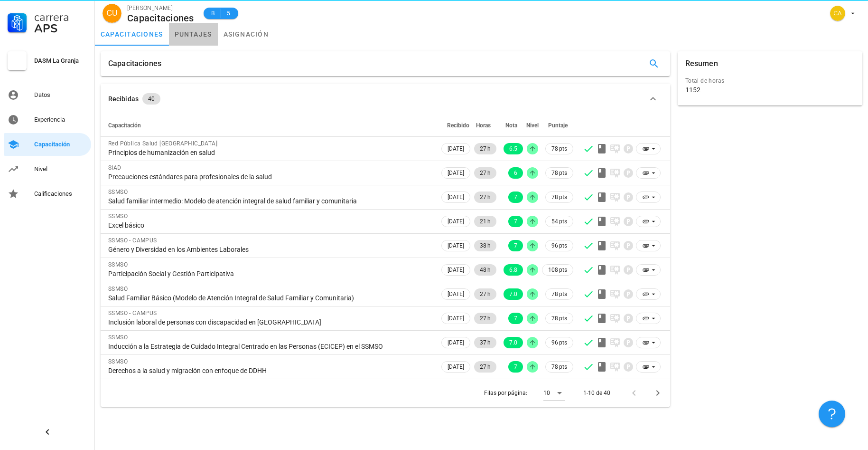 The height and width of the screenshot is (450, 868). I want to click on th: Recibido, so click(455, 126).